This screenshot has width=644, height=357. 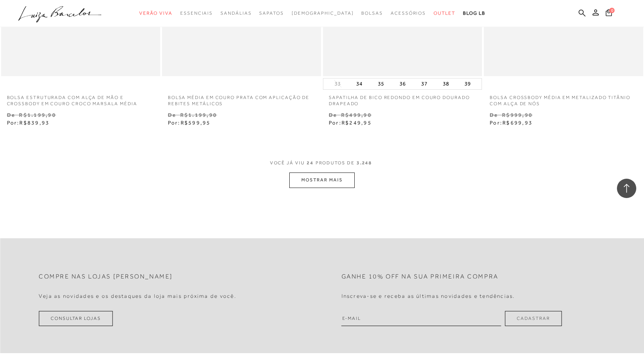 What do you see at coordinates (408, 13) in the screenshot?
I see `span: Acessórios` at bounding box center [408, 13].